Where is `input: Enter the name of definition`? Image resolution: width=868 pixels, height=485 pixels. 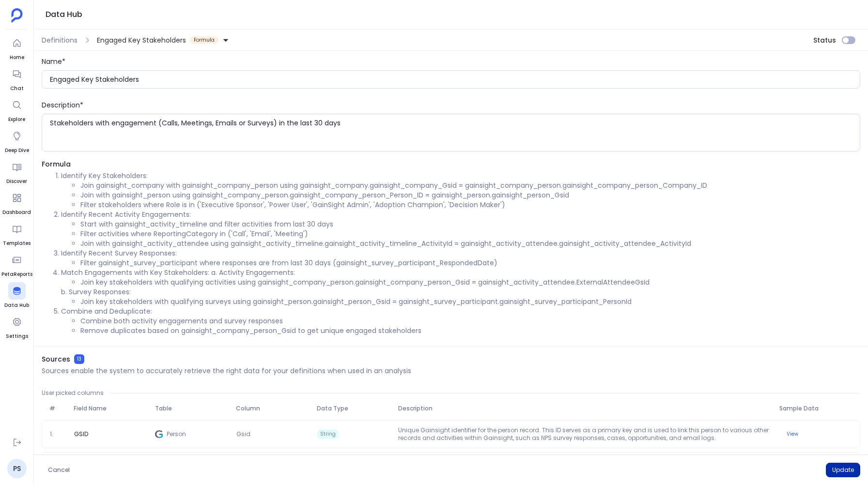 input: Enter the name of definition is located at coordinates (455, 79).